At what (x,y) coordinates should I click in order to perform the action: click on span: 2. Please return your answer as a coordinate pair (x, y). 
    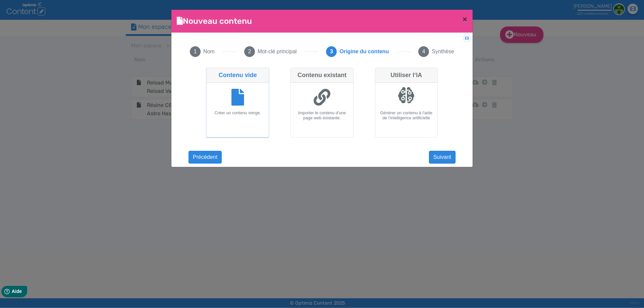
    Looking at the image, I should click on (249, 52).